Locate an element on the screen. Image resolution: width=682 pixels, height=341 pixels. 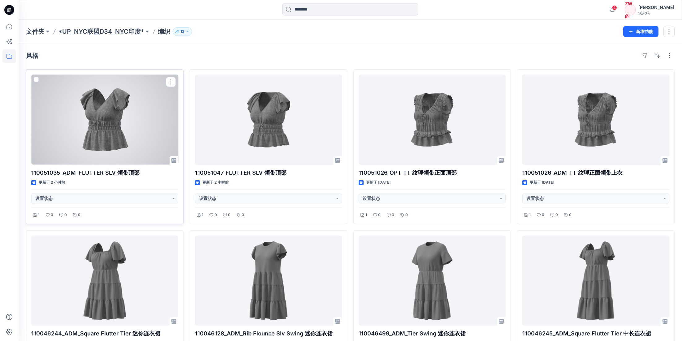
p: 110051026_ADM_TT 纹理正面领带上衣 is located at coordinates (595, 173).